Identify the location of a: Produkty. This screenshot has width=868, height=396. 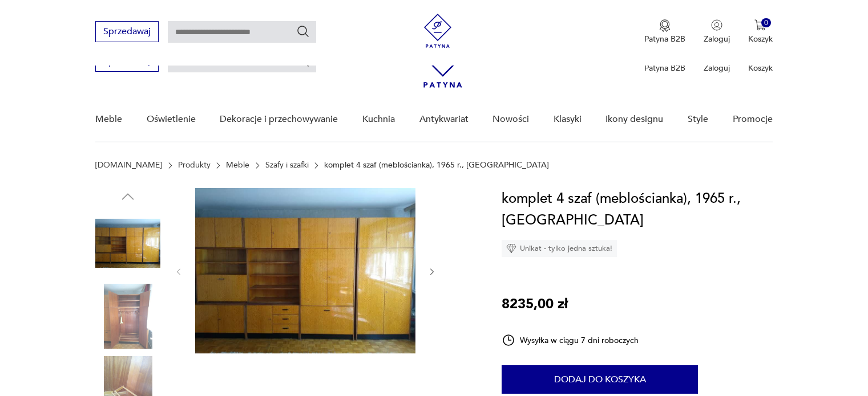
(194, 165).